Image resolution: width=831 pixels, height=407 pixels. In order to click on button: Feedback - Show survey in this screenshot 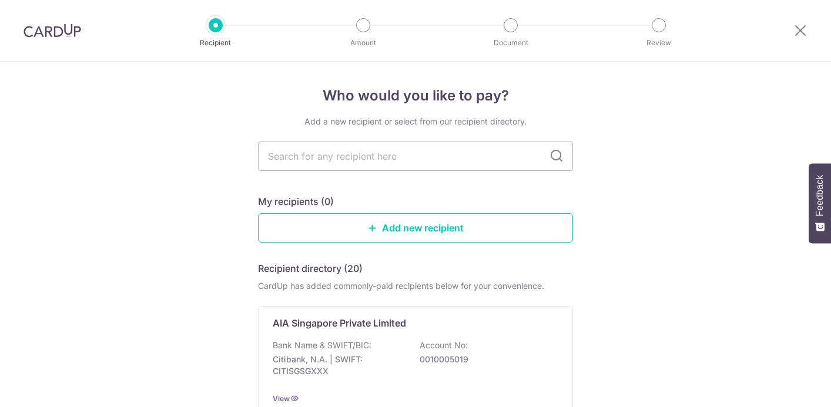, I will do `click(820, 203)`.